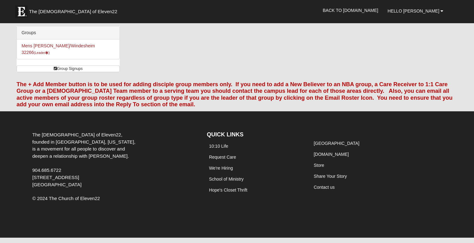  What do you see at coordinates (66, 198) in the screenshot?
I see `span: © 2024 The Church of Eleven22` at bounding box center [66, 198].